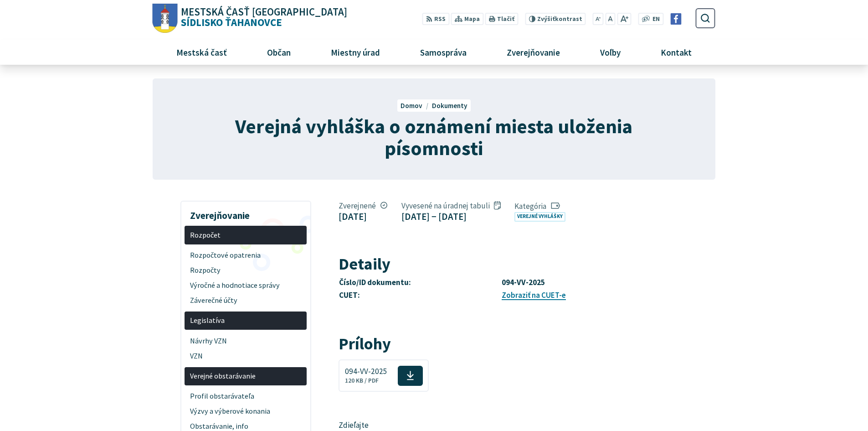 This screenshot has width=868, height=431. Describe the element at coordinates (245, 255) in the screenshot. I see `span: Rozpočtové opatrenia` at that location.